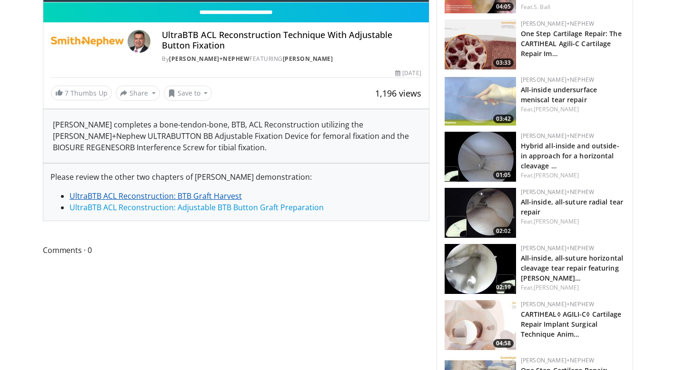 This screenshot has width=676, height=370. I want to click on span: 01:05, so click(503, 175).